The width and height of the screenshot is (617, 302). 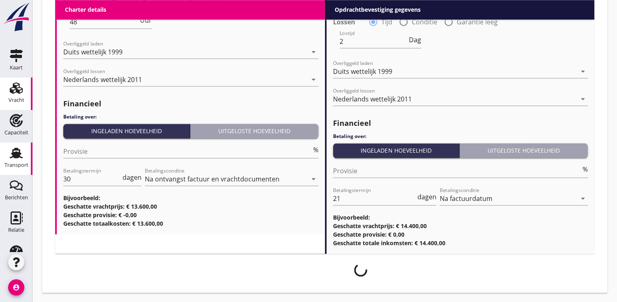 What do you see at coordinates (16, 132) in the screenshot?
I see `div: Capaciteit` at bounding box center [16, 132].